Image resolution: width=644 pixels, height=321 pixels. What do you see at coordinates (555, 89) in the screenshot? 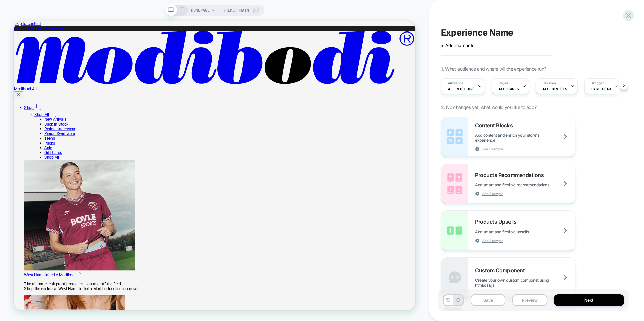
I see `span: ALL DEVICES` at bounding box center [555, 89].